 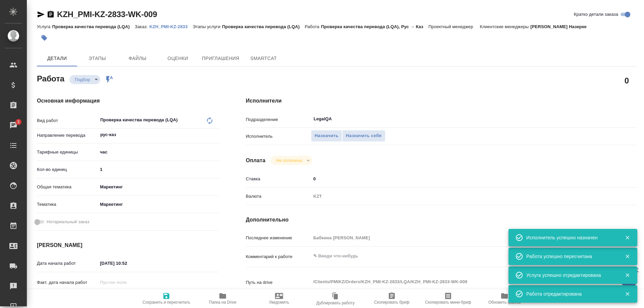 I want to click on p: Тарифные единицы, so click(x=67, y=152).